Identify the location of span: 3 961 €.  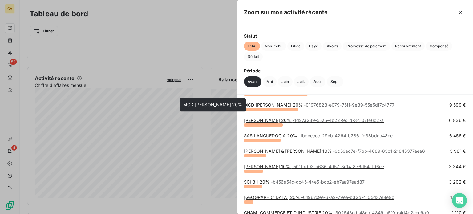
(457, 151).